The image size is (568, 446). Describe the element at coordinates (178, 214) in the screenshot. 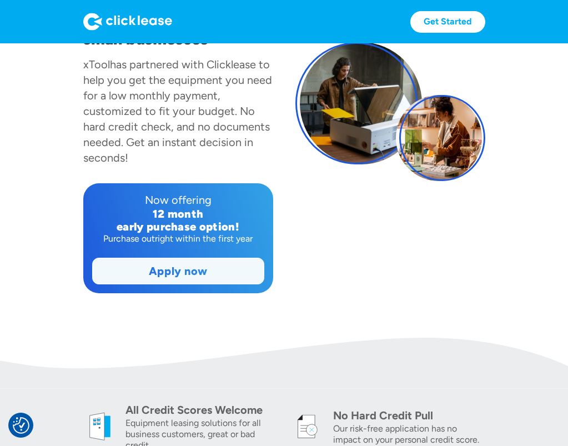

I see `div: 12 month` at that location.